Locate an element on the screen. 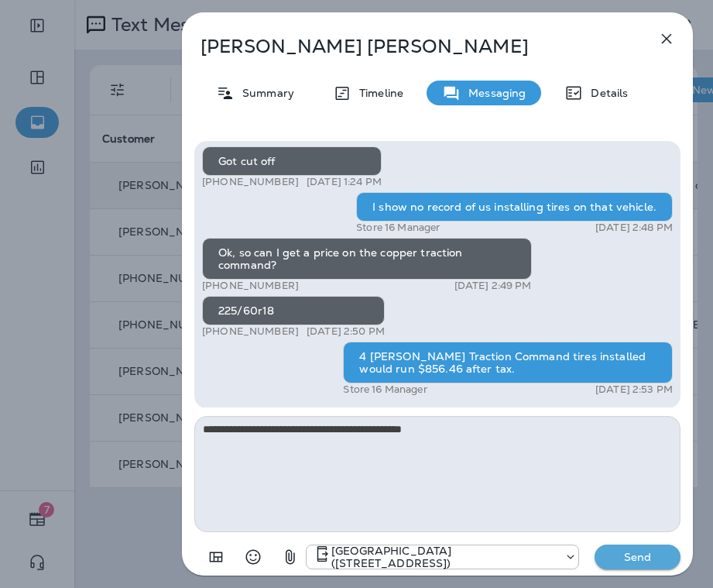 The width and height of the screenshot is (713, 588). p: Send is located at coordinates (638, 556).